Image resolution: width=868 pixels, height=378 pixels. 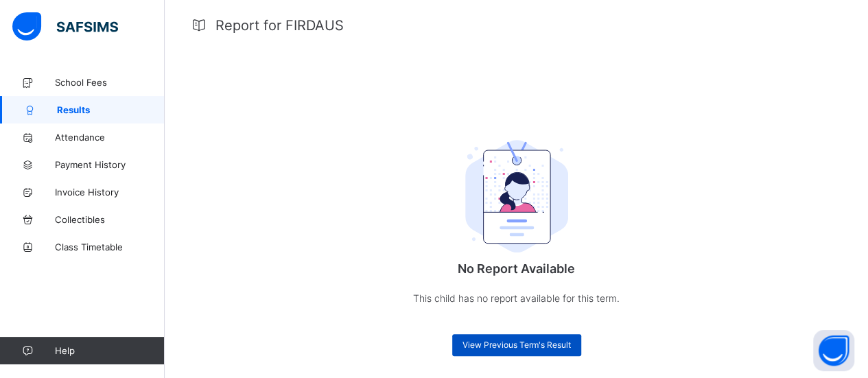 I want to click on span: Payment History, so click(x=109, y=165).